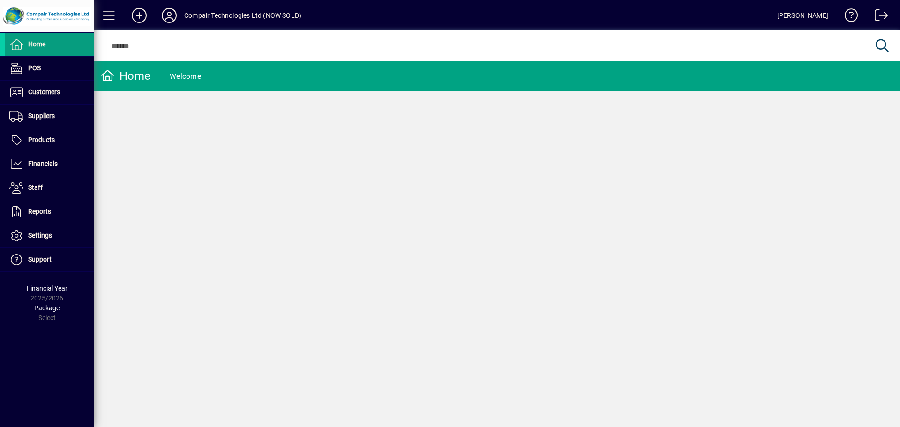  I want to click on span: Staff, so click(35, 187).